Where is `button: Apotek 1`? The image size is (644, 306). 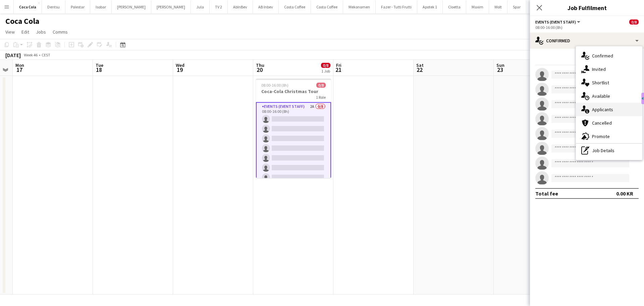 button: Apotek 1 is located at coordinates (430, 7).